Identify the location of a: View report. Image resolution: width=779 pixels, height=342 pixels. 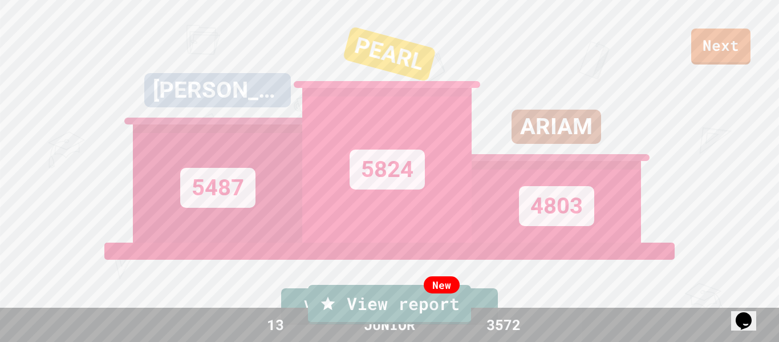
(390, 304).